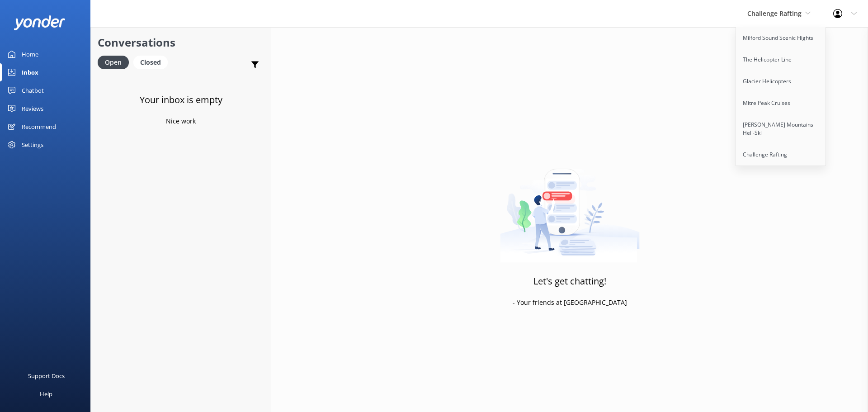 The width and height of the screenshot is (868, 412). I want to click on div: Chatbot, so click(32, 90).